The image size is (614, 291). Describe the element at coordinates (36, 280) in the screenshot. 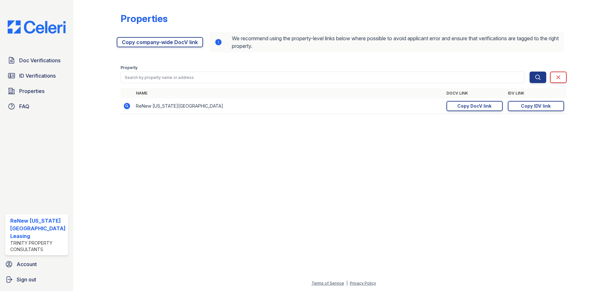

I see `button: Sign out` at that location.